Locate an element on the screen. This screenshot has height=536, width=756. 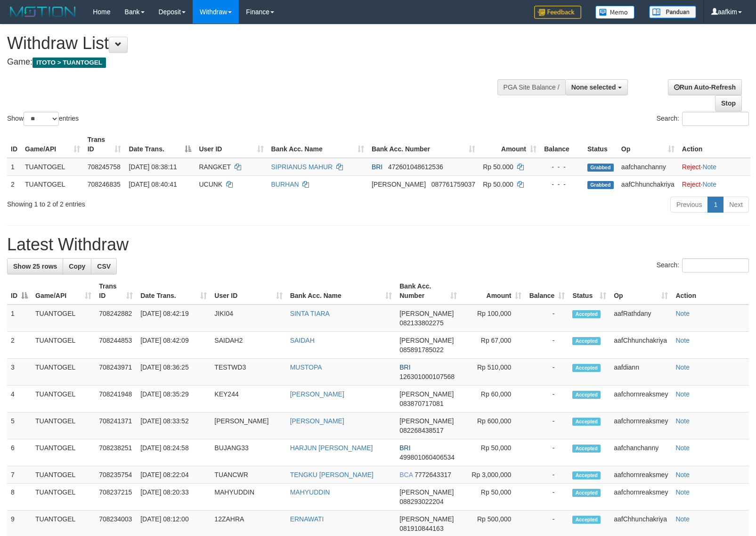
td: aafChhunchakriya is located at coordinates (648, 184).